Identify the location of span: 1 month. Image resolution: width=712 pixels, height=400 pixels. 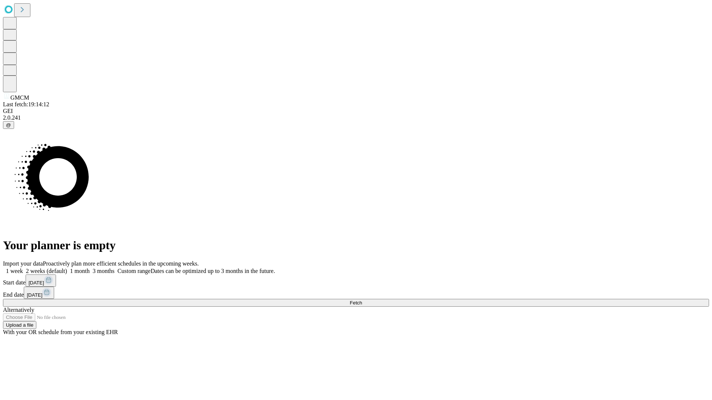
(80, 271).